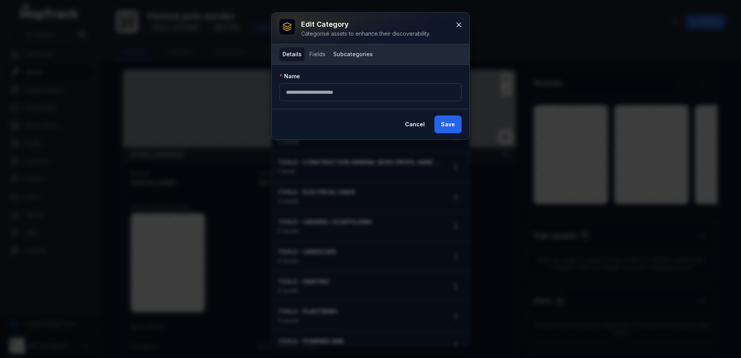 The width and height of the screenshot is (741, 358). Describe the element at coordinates (317, 54) in the screenshot. I see `button: Fields` at that location.